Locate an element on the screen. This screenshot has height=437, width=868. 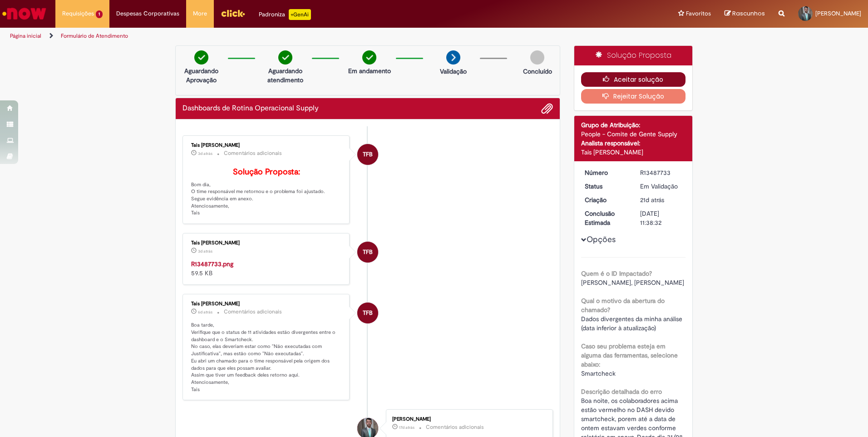
div: 59.5 KB is located at coordinates (266, 268).